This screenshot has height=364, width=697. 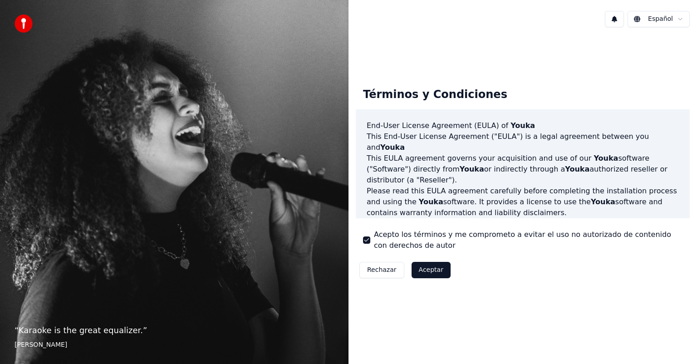 I want to click on p: This End-User License Agreement ("EULA") is a legal agreement between you and, so click(x=523, y=142).